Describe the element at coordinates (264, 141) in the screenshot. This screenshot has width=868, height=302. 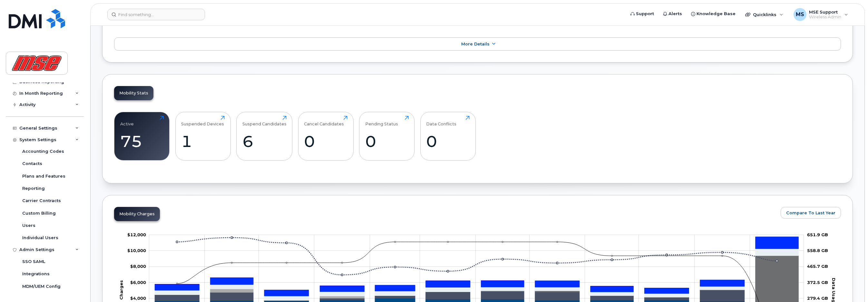
I see `div: 6` at that location.